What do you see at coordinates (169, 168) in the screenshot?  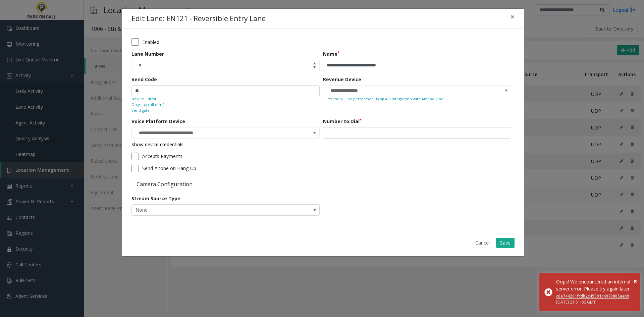 I see `label: Send # tone on Hang-Up` at bounding box center [169, 168].